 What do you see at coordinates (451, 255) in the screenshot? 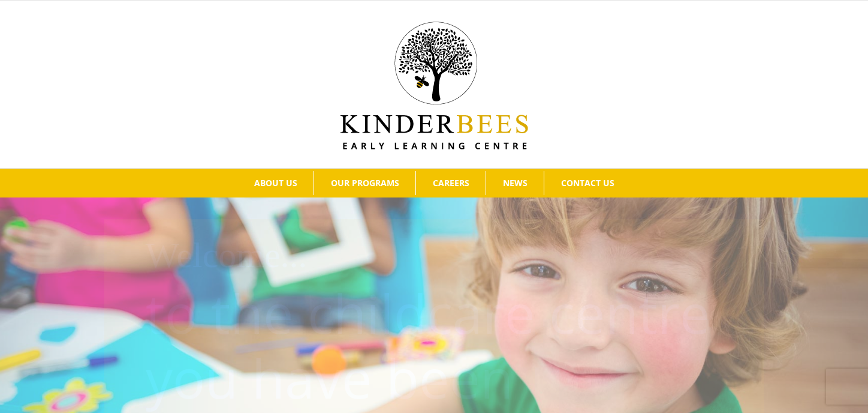
I see `h1: Welcome...` at bounding box center [451, 255].